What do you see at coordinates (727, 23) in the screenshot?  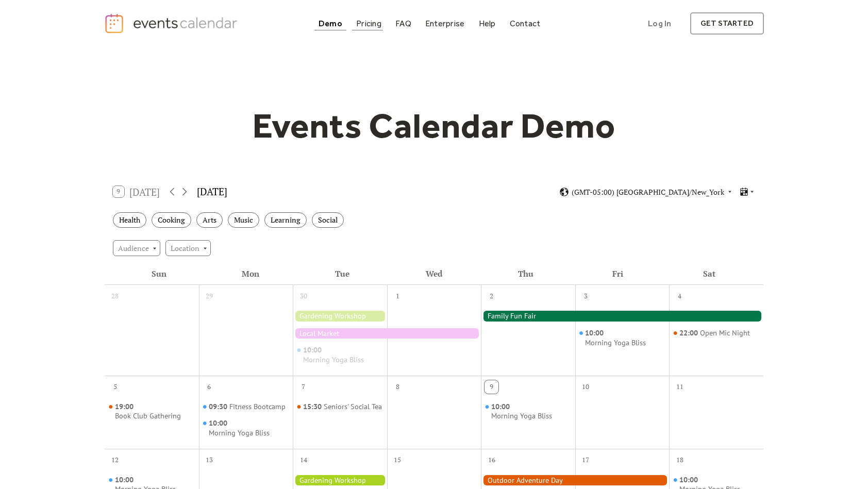 I see `a: get started` at bounding box center [727, 23].